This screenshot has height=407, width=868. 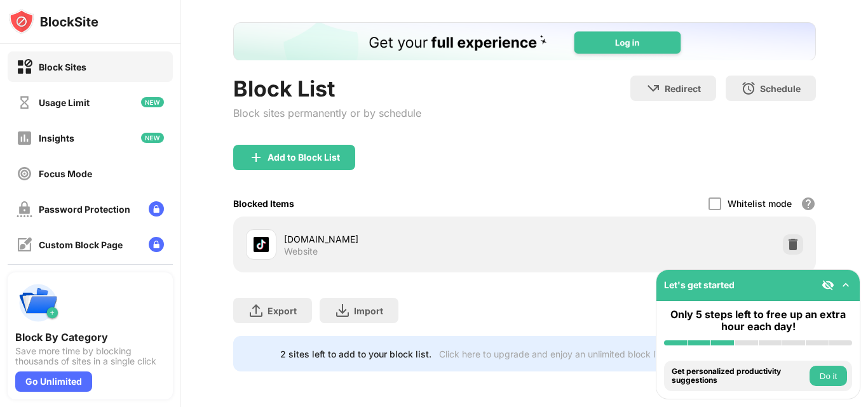 What do you see at coordinates (552, 354) in the screenshot?
I see `div: Click here to upgrade and enjoy an unlimited block list.` at bounding box center [552, 354].